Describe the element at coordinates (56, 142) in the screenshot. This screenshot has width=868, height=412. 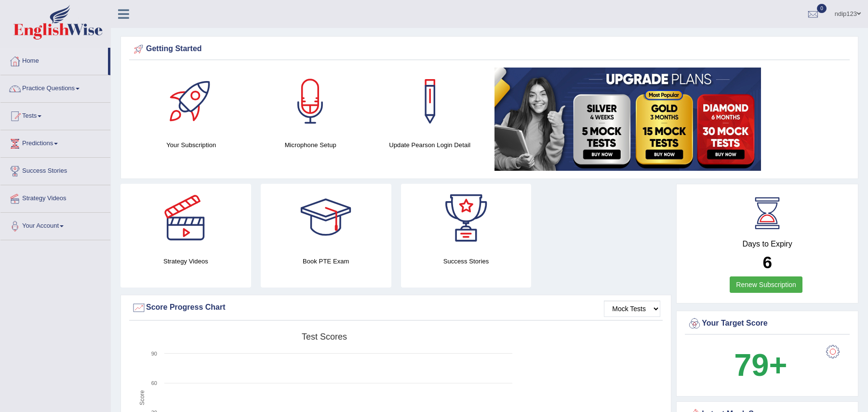
I see `a: Predictions` at that location.